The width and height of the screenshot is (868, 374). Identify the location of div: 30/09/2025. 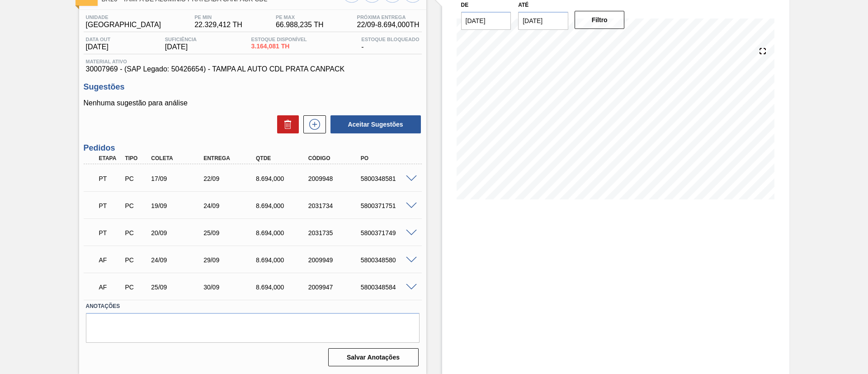
(231, 287).